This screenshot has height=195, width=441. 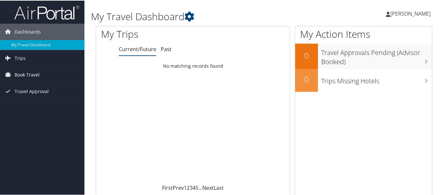 What do you see at coordinates (185, 187) in the screenshot?
I see `a: 1` at bounding box center [185, 187].